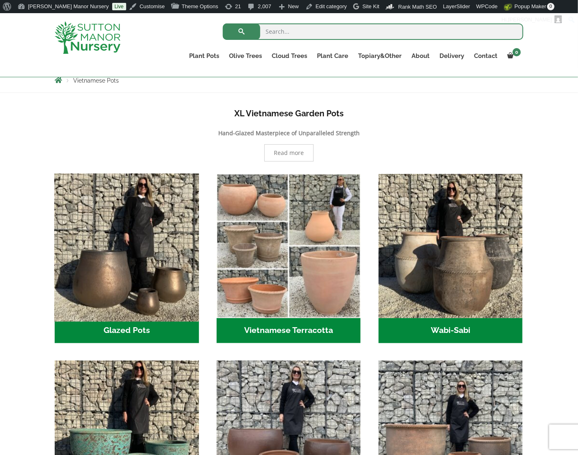 This screenshot has height=455, width=578. What do you see at coordinates (288, 331) in the screenshot?
I see `h2: Vietnamese Terracotta` at bounding box center [288, 331].